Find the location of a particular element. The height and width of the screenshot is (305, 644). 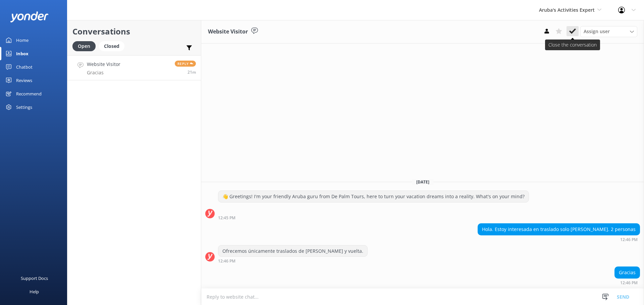

strong: 12:45 PM is located at coordinates (227, 218).